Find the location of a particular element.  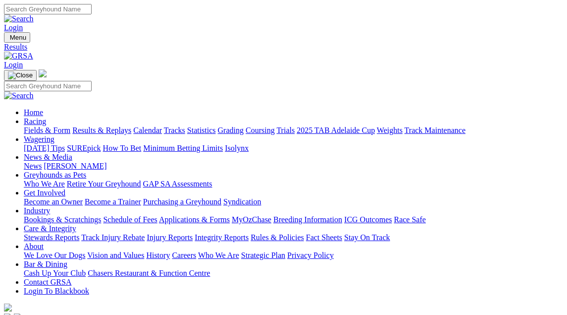

a: Strategic Plan is located at coordinates (263, 255).